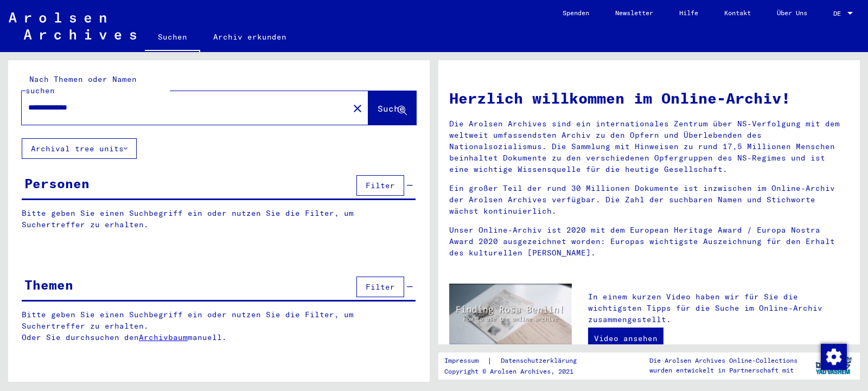 This screenshot has height=391, width=868. What do you see at coordinates (466, 360) in the screenshot?
I see `a: Impressum` at bounding box center [466, 360].